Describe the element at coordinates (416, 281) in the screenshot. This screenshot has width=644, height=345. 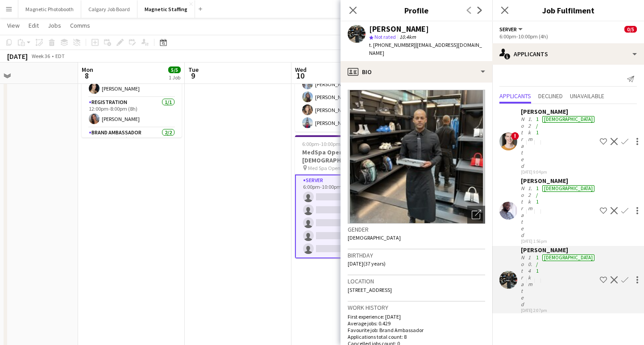
I see `h3: Location` at that location.